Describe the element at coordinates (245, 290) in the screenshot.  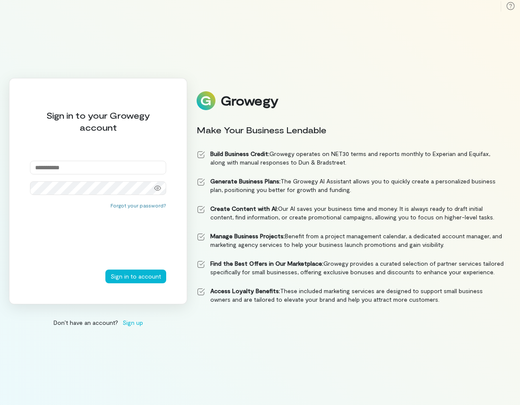
I see `strong: Access Loyalty Benefits:` at that location.